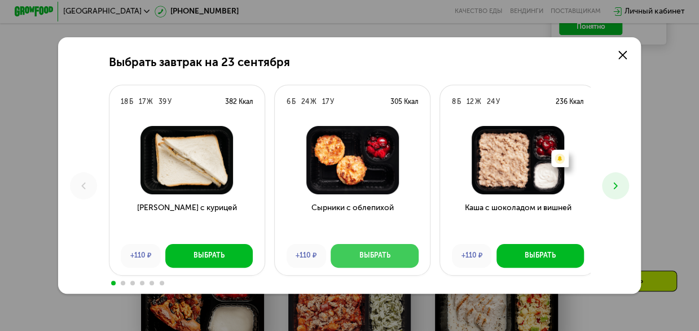 Image resolution: width=699 pixels, height=331 pixels. What do you see at coordinates (199, 62) in the screenshot?
I see `h2: Выбрать завтрак на 23 сентября` at bounding box center [199, 62].